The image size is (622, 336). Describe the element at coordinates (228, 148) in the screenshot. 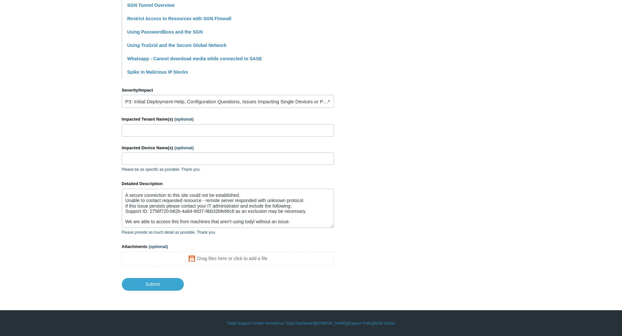

I see `label: Impacted Device Name(s)` at that location.